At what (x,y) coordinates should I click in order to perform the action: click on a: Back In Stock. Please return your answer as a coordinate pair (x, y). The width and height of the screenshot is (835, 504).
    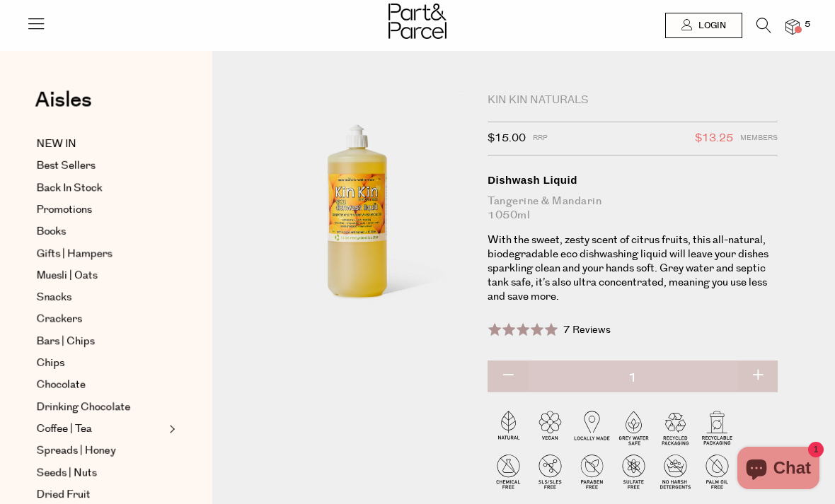
    Looking at the image, I should click on (100, 188).